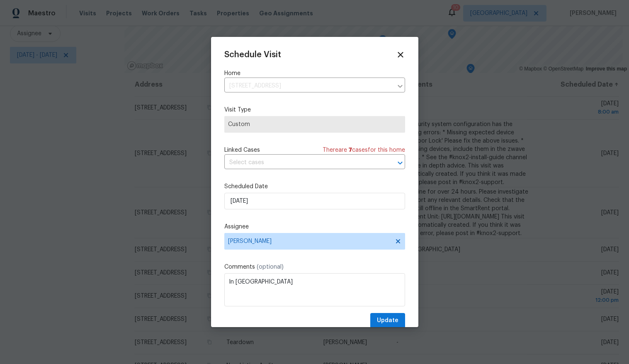 The width and height of the screenshot is (629, 364). Describe the element at coordinates (400, 163) in the screenshot. I see `button: Open` at that location.